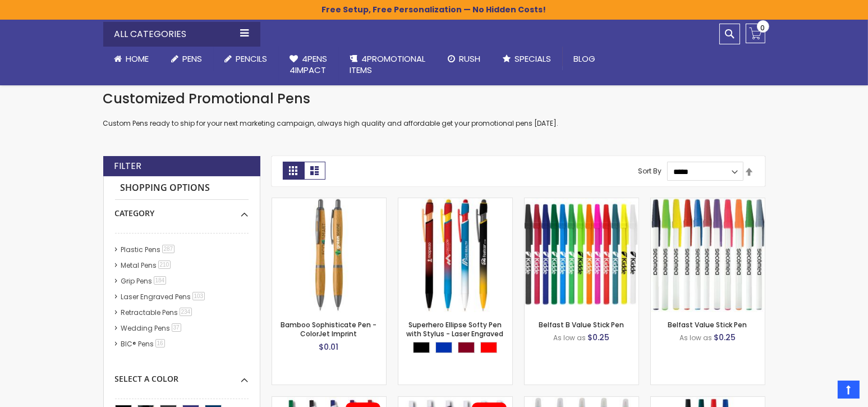 The width and height of the screenshot is (868, 407). What do you see at coordinates (388, 64) in the screenshot?
I see `a: 4PROMOTIONALITEMS` at bounding box center [388, 64].